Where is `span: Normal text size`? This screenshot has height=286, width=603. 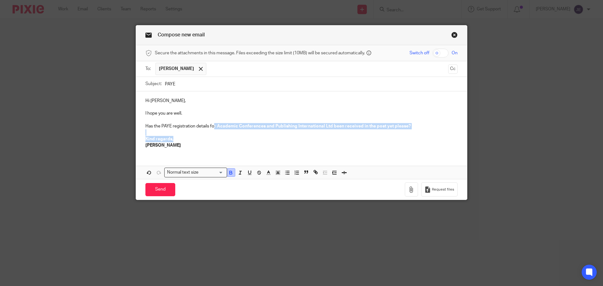
span: Normal text size is located at coordinates (183, 172).